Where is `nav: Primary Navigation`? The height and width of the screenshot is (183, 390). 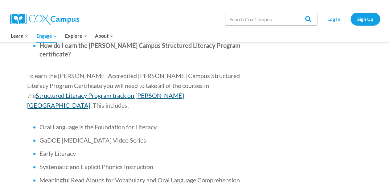
nav: Primary Navigation is located at coordinates (62, 36).